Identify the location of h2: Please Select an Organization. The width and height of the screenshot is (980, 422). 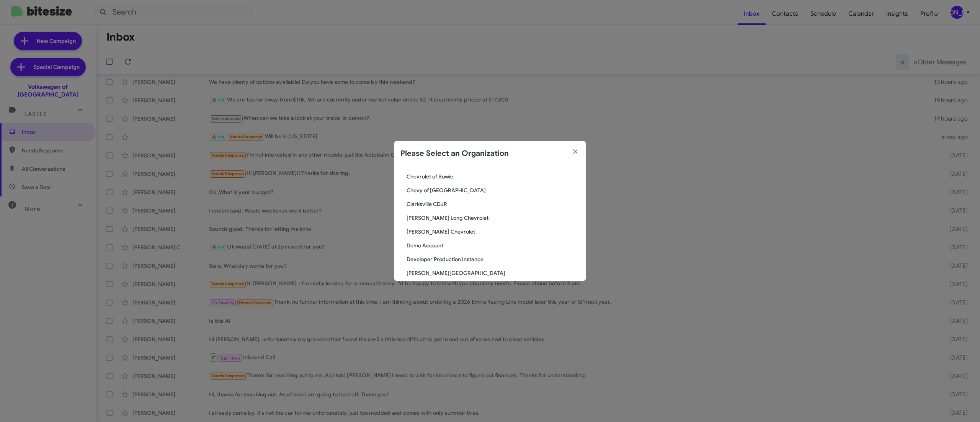
(454, 153).